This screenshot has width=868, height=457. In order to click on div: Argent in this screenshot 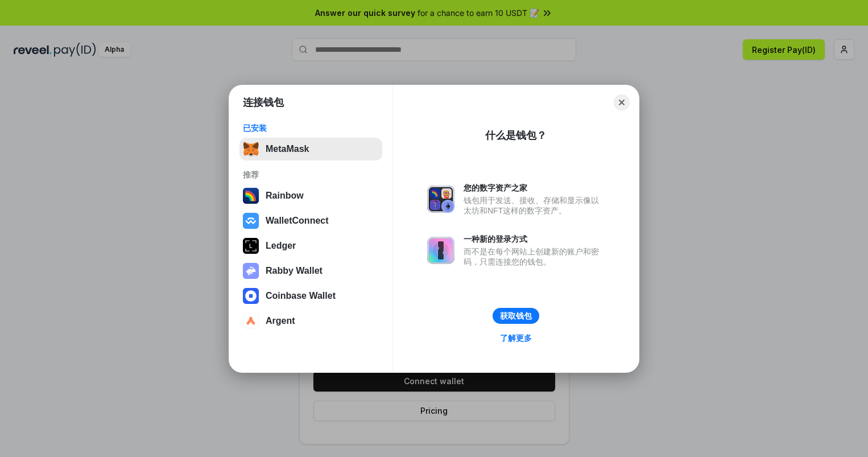, I will do `click(280, 321)`.